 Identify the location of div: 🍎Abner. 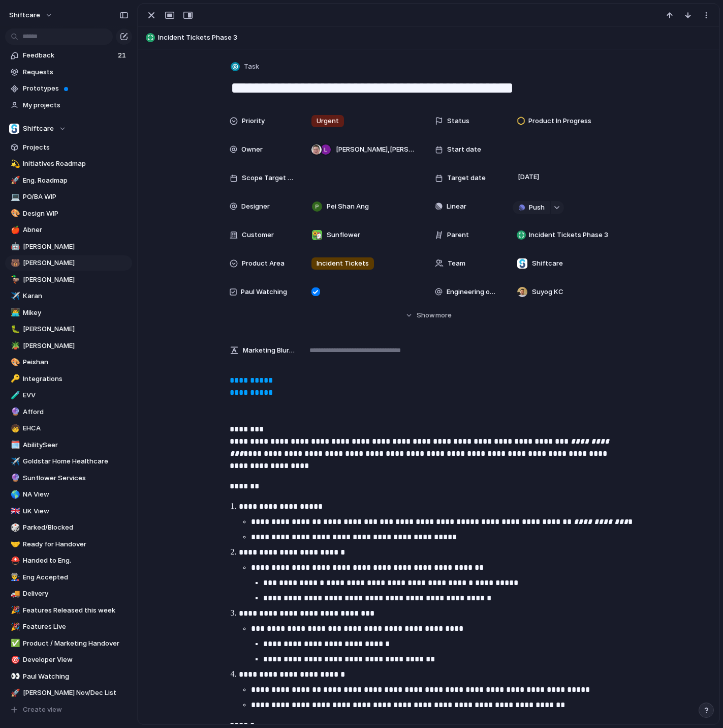
(69, 230).